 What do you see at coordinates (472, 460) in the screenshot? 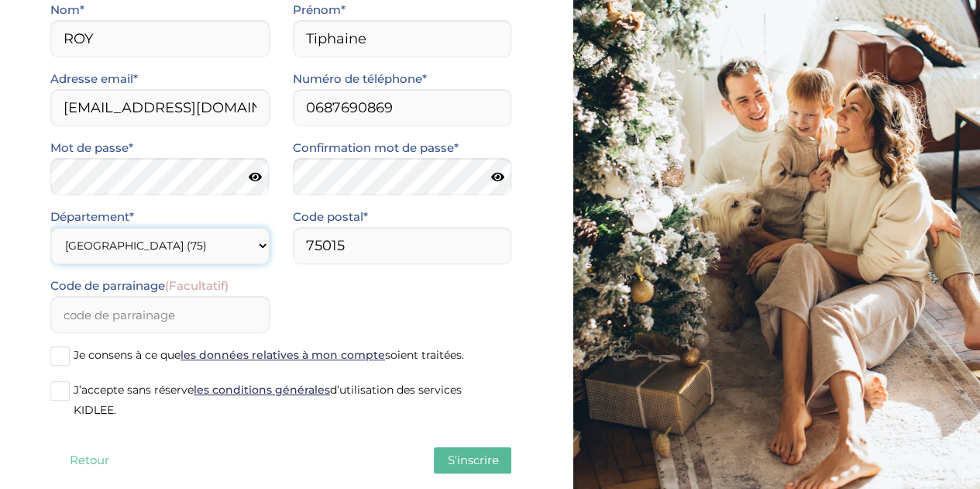
I see `span: S'inscrire` at bounding box center [472, 460].